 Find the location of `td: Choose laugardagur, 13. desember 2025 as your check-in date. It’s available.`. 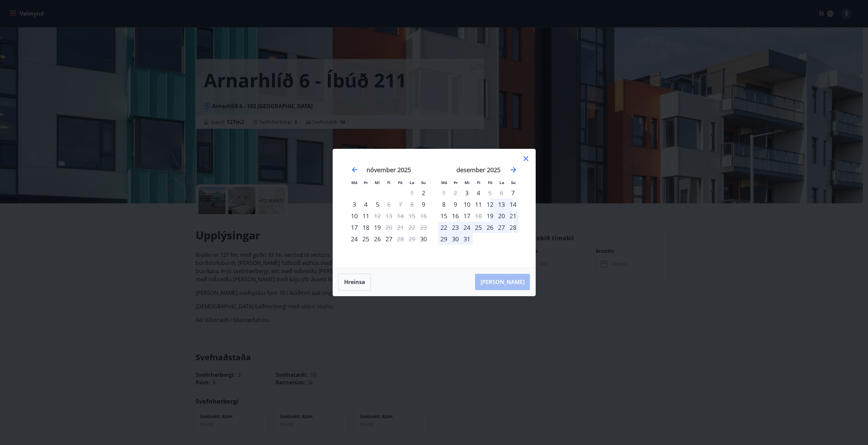

td: Choose laugardagur, 13. desember 2025 as your check-in date. It’s available. is located at coordinates (501, 204).